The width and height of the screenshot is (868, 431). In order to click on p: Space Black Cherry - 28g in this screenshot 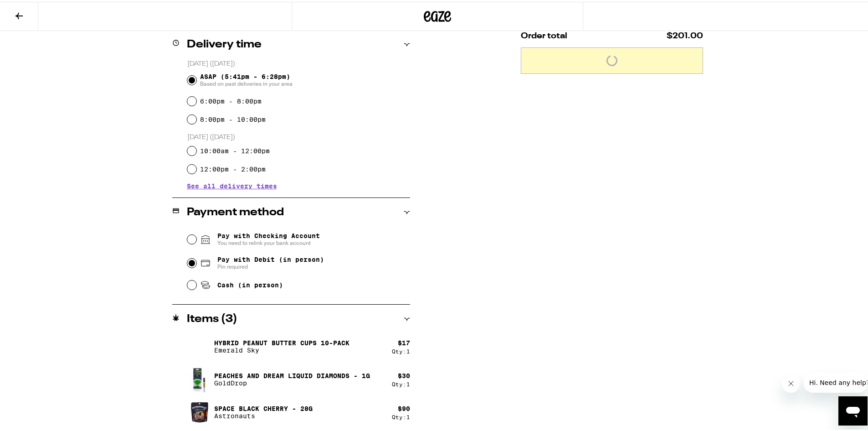, I will do `click(263, 406)`.